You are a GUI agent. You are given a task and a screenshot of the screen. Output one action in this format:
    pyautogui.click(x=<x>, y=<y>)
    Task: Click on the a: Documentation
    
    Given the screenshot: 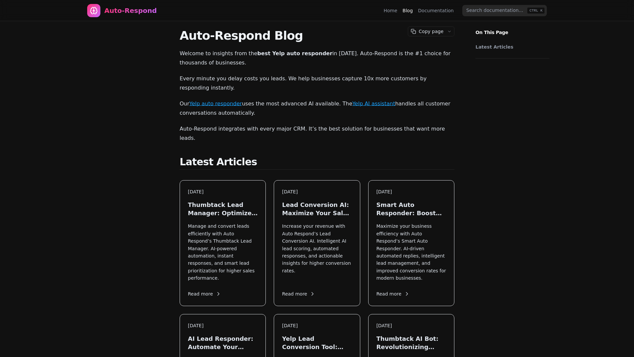 What is the action you would take?
    pyautogui.click(x=436, y=11)
    